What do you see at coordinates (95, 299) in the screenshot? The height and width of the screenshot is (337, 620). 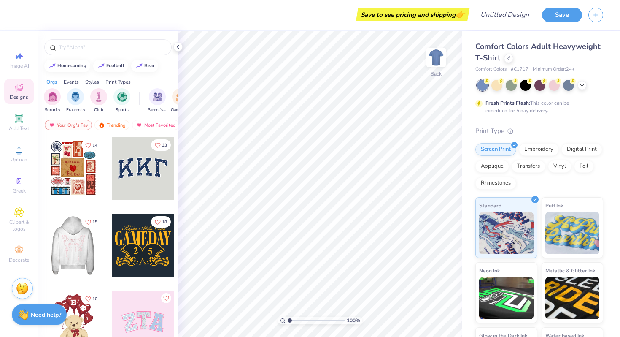 I see `span: 10` at bounding box center [95, 299].